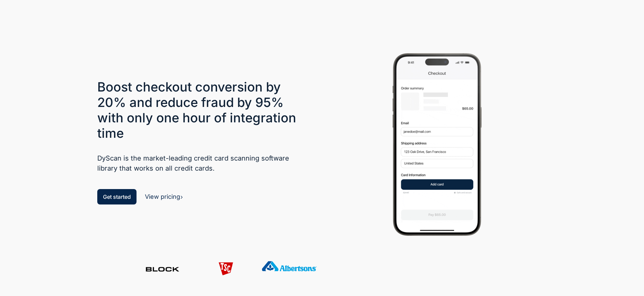 The image size is (644, 296). What do you see at coordinates (164, 196) in the screenshot?
I see `a: View pricing` at bounding box center [164, 196].